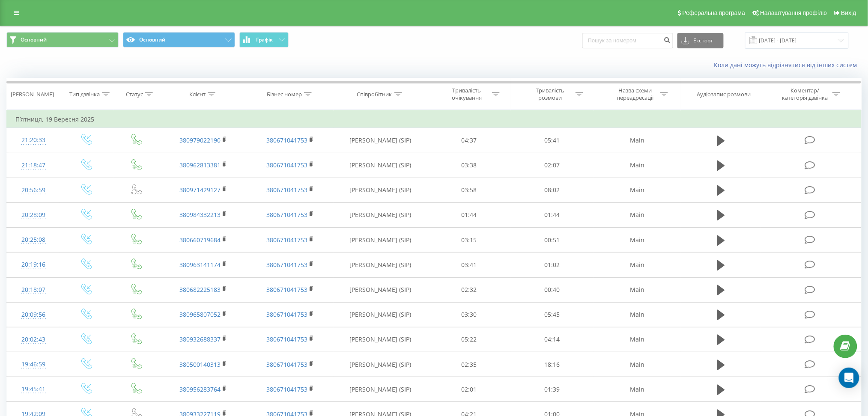  What do you see at coordinates (805, 94) in the screenshot?
I see `div: Коментар/категорія дзвінка` at bounding box center [805, 94].